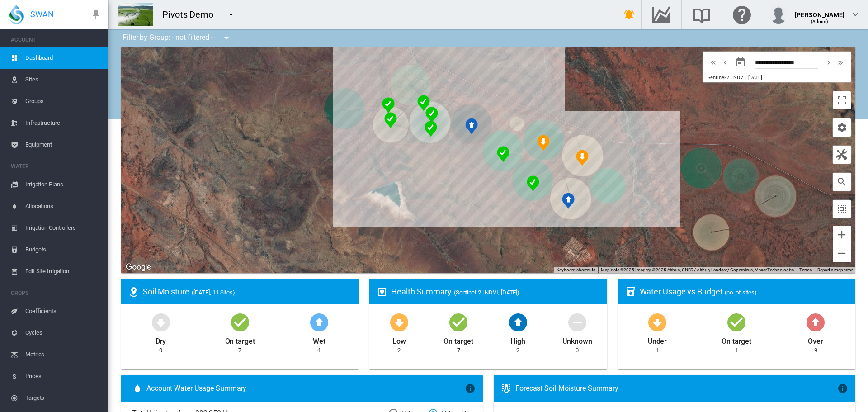  What do you see at coordinates (677, 388) in the screenshot?
I see `div: Forecast Soil Moisture Summary` at bounding box center [677, 388].